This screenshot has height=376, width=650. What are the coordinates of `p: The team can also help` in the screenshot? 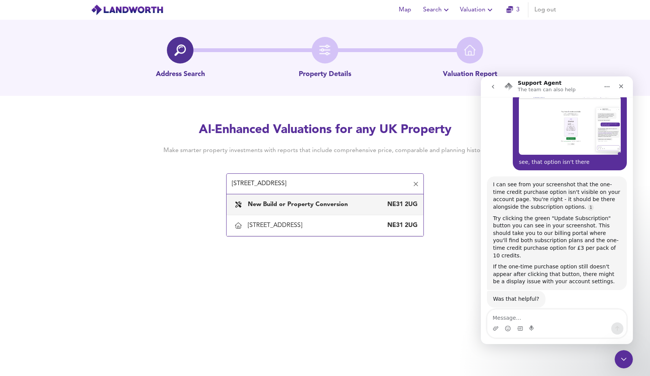 It's located at (66, 13).